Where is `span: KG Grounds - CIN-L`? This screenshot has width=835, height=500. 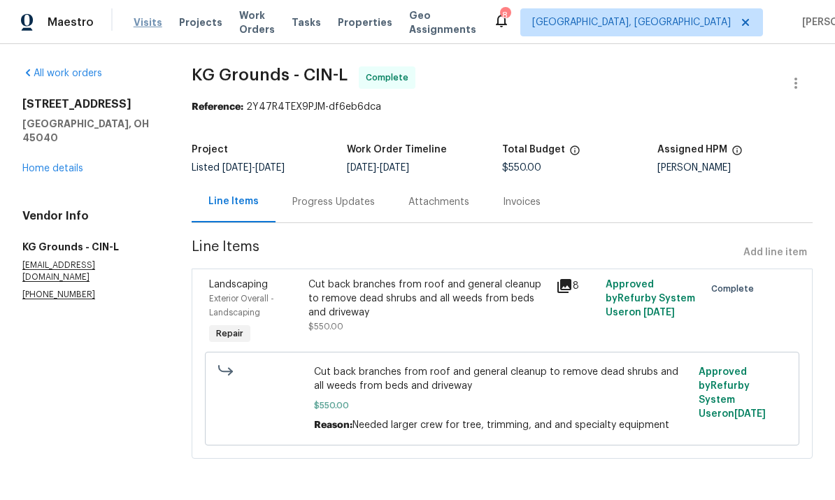
span: KG Grounds - CIN-L is located at coordinates (269, 75).